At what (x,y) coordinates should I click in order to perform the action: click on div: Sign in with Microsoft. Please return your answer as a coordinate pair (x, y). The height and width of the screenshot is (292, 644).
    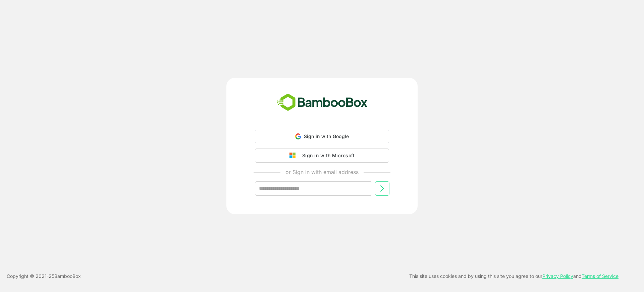
    Looking at the image, I should click on (327, 156).